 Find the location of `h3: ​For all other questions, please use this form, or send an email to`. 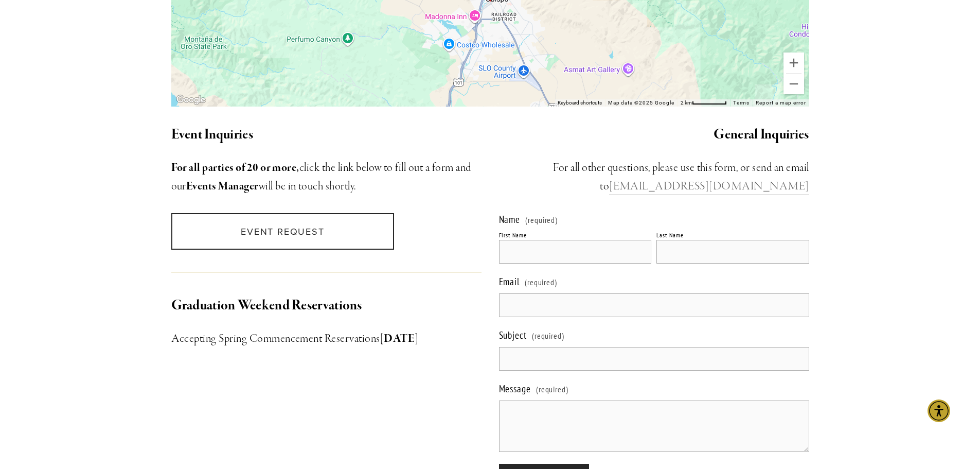

h3: ​For all other questions, please use this form, or send an email to is located at coordinates (654, 177).